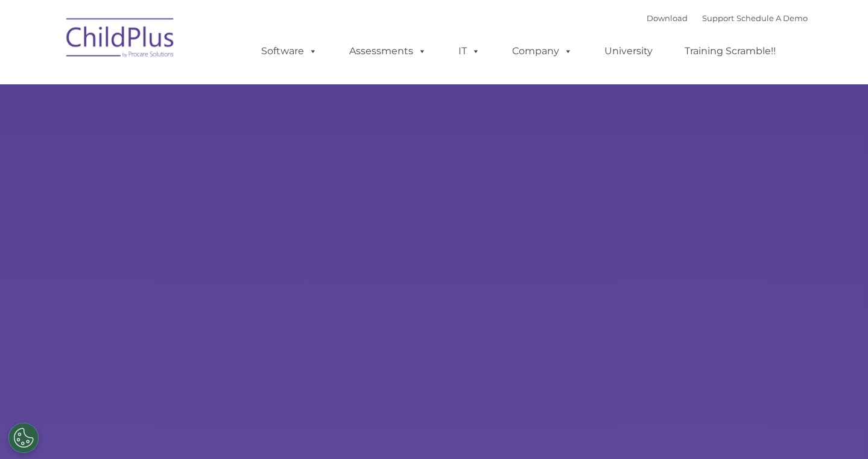 The image size is (868, 459). Describe the element at coordinates (668, 18) in the screenshot. I see `a: Download` at that location.